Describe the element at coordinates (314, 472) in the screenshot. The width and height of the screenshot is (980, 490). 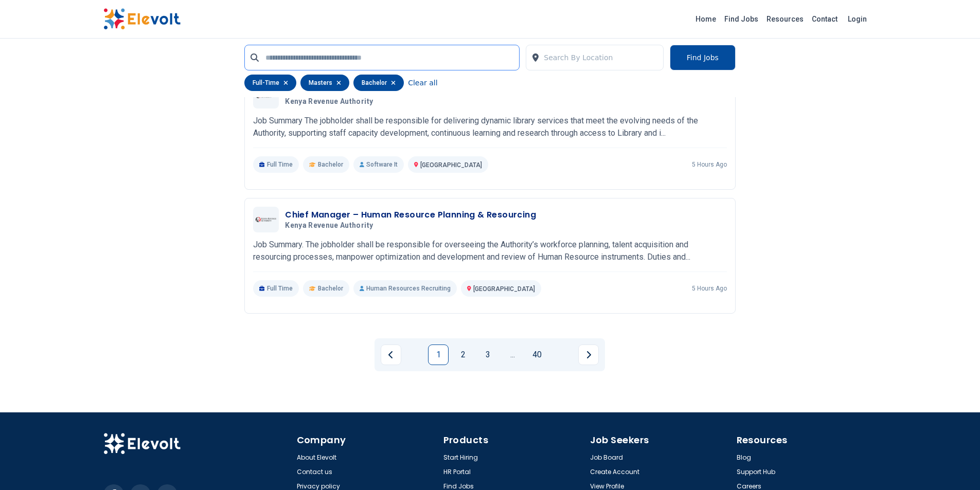
I see `a: Contact us` at that location.